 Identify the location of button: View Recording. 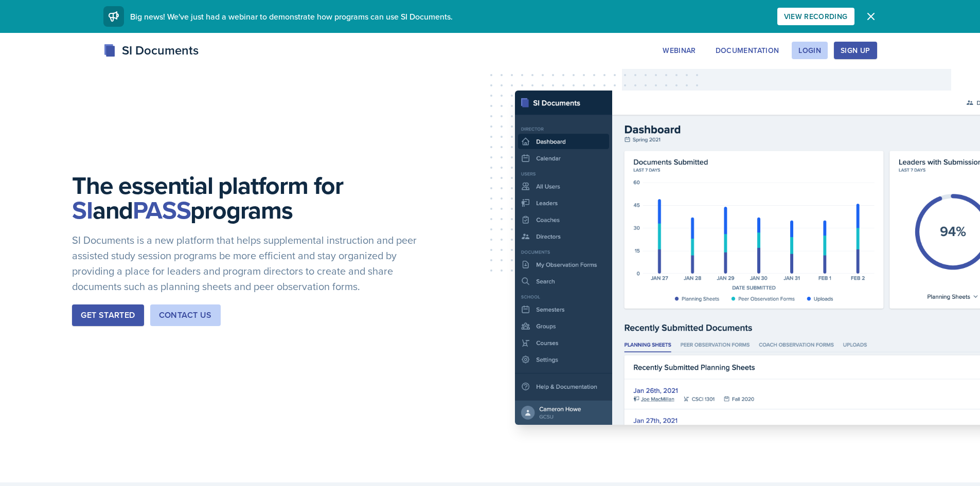
(816, 16).